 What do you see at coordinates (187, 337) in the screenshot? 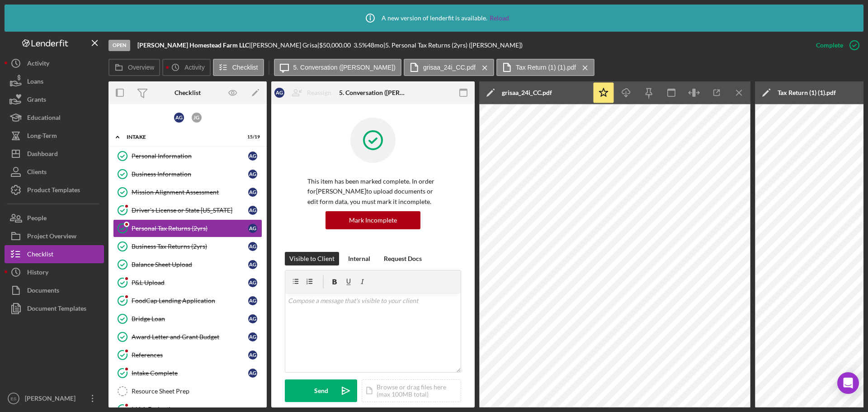
I see `a: Award Letter and Grant BudgetAG` at bounding box center [187, 337].